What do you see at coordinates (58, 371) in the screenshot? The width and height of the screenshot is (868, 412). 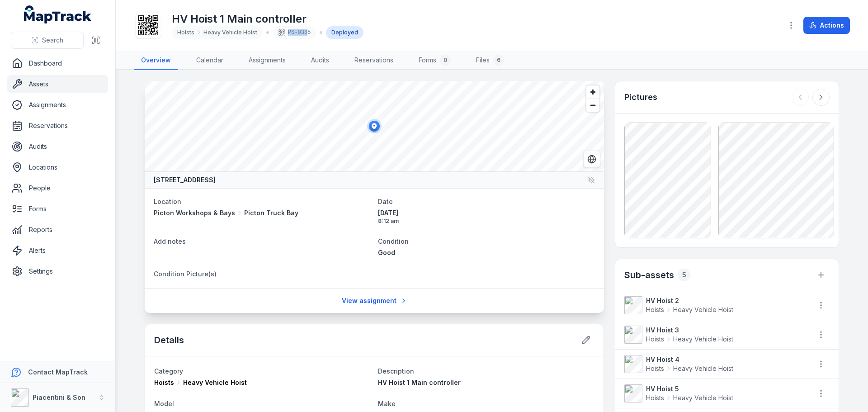 I see `strong: Contact MapTrack` at bounding box center [58, 371].